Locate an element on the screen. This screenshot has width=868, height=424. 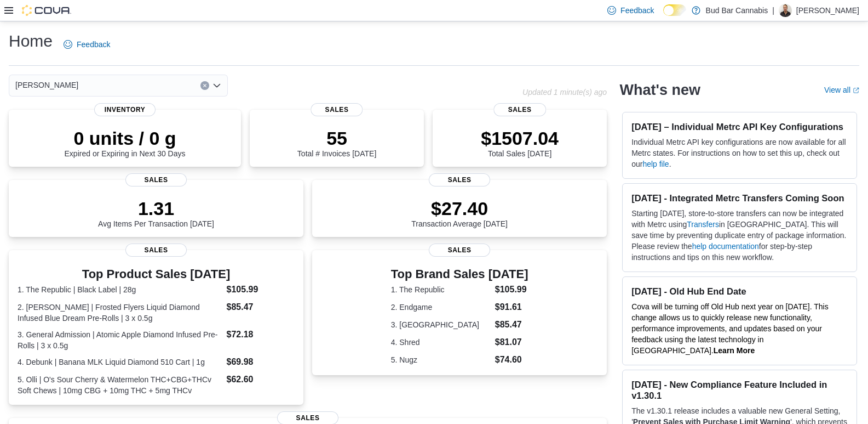
dt: 4. Debunk | Banana MLK Liquid Diamond 510 Cart | 1g is located at coordinates (120, 362).